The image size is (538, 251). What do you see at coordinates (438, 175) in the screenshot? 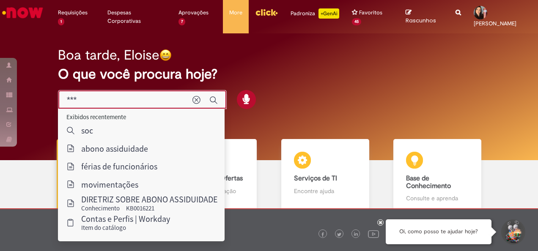
I see `a: Base de Conhecimento Consulte e aprenda` at bounding box center [438, 175].